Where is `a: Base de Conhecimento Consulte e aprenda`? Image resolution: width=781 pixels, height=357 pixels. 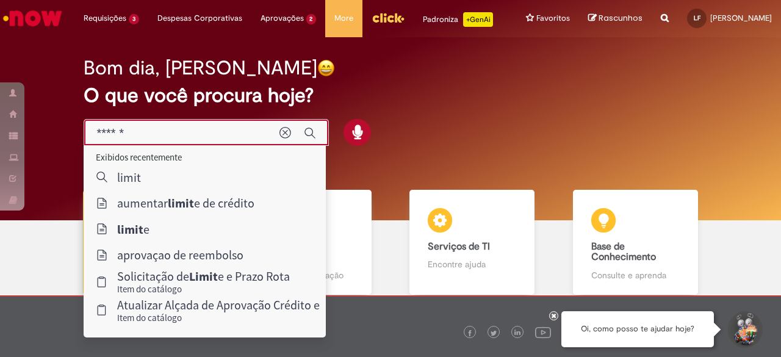
a: Base de Conhecimento Consulte e aprenda is located at coordinates (635, 242).